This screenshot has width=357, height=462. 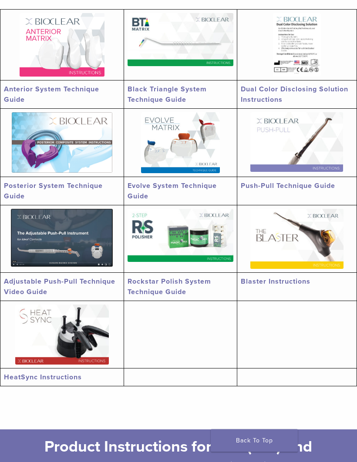 I want to click on a: Evolve System Technique Guide, so click(x=172, y=192).